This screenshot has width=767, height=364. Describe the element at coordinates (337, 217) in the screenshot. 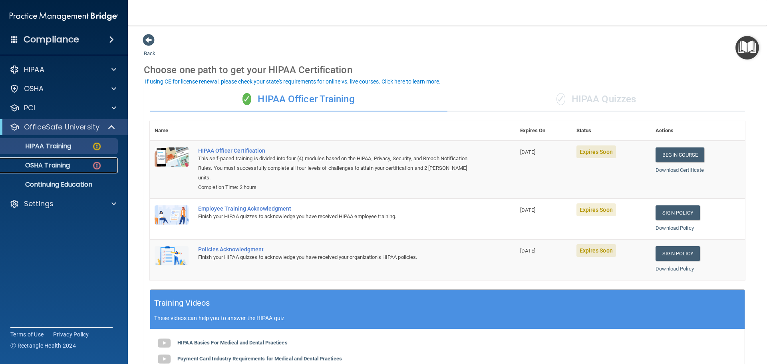

I see `div: Finish your HIPAA quizzes to acknowledge you have received HIPAA employee training.` at that location.